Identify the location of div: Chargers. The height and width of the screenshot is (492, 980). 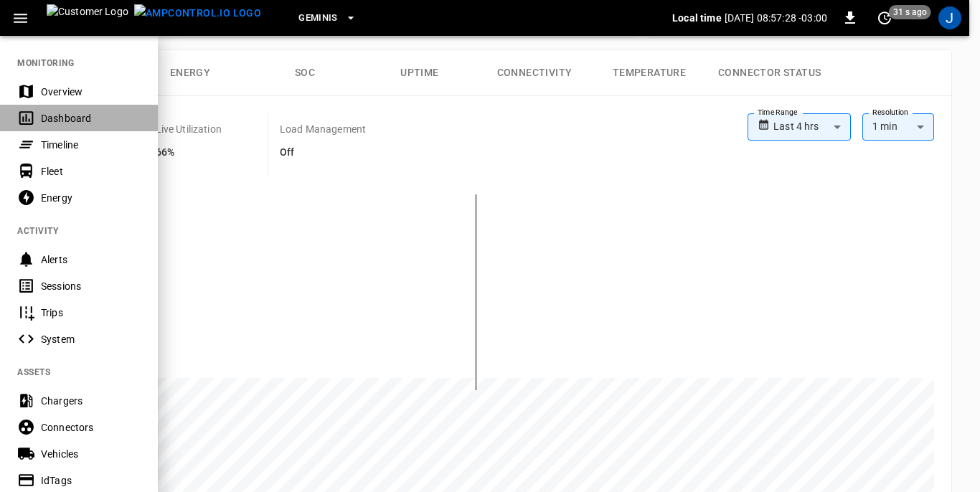
(90, 401).